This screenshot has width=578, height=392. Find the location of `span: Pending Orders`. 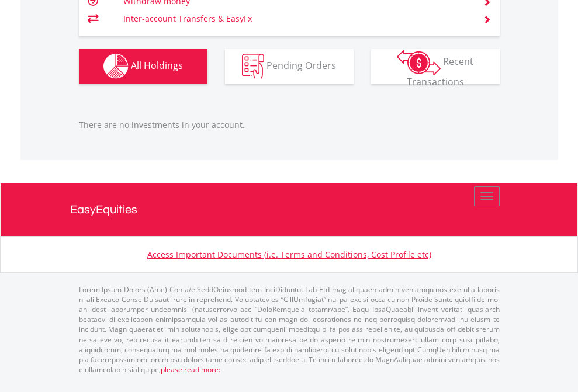

span: Pending Orders is located at coordinates (301, 65).